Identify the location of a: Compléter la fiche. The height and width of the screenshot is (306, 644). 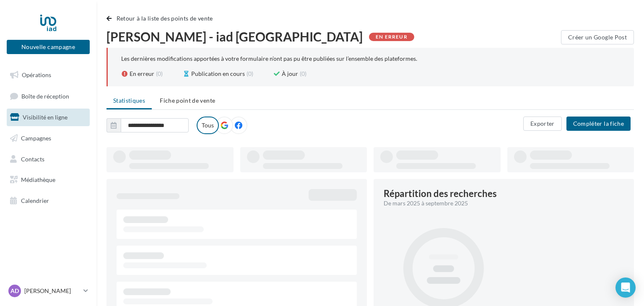
(598, 123).